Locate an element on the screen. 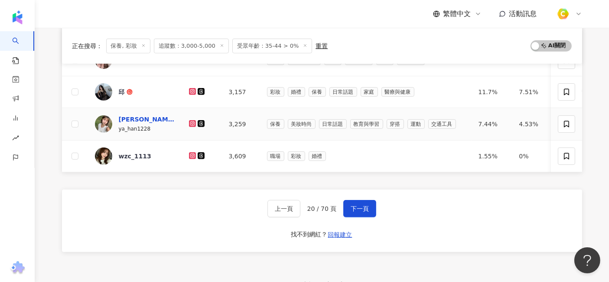 This screenshot has height=282, width=609. img: %E6%96%B9%E5%BD%A2%E7%B4%94.png is located at coordinates (563, 14).